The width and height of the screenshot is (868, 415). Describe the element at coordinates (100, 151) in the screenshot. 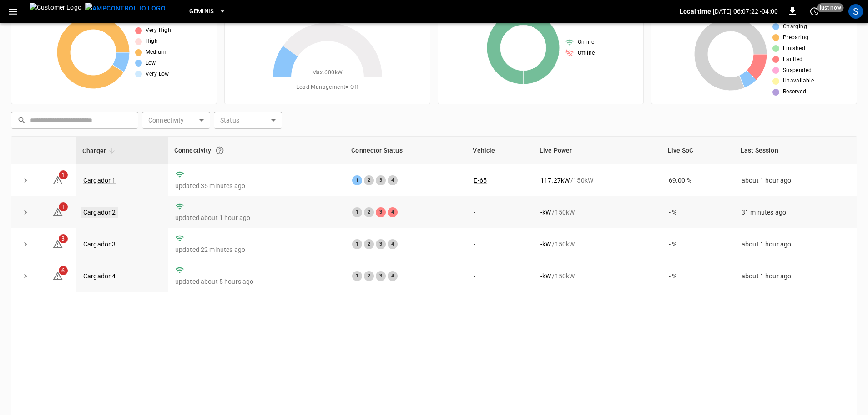

I see `span: Charger` at that location.